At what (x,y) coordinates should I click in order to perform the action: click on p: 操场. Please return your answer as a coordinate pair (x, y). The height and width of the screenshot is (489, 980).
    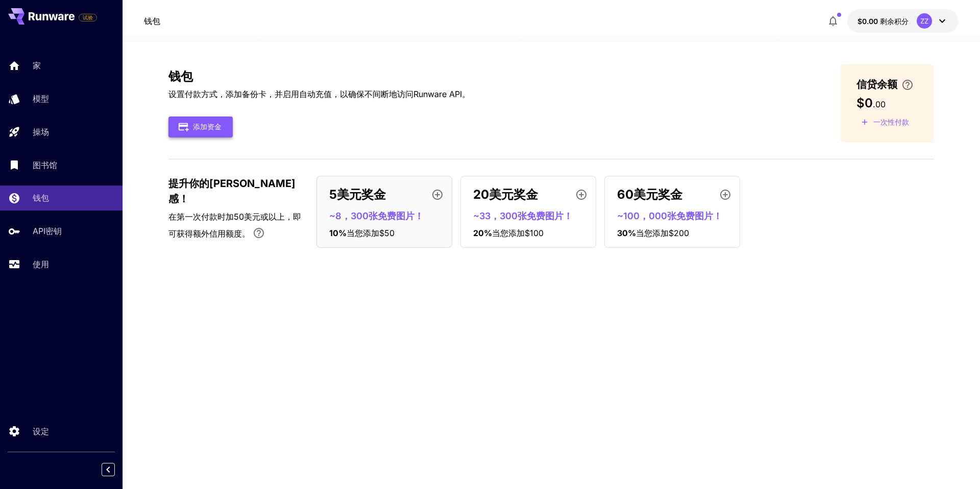
    Looking at the image, I should click on (41, 132).